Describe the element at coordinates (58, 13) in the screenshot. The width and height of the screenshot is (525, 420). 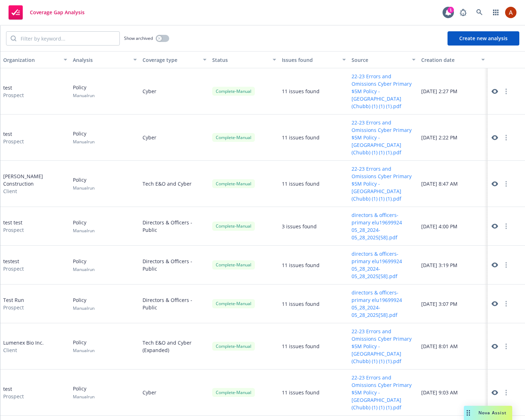
I see `span: Coverage Gap Analysis` at that location.